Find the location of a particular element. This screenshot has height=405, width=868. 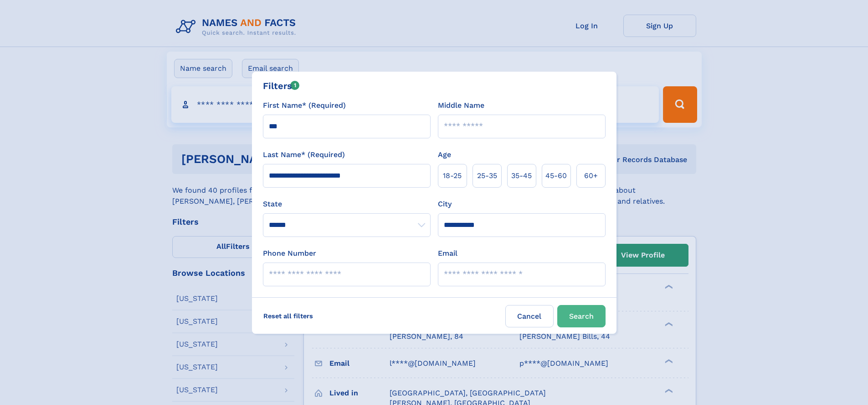

label: Email is located at coordinates (448, 253).